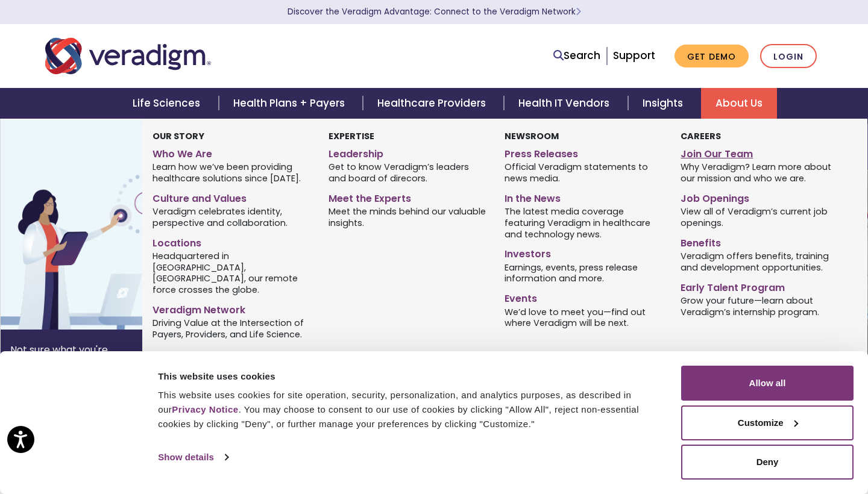  I want to click on span: View all of Veradigm’s current job openings., so click(760, 217).